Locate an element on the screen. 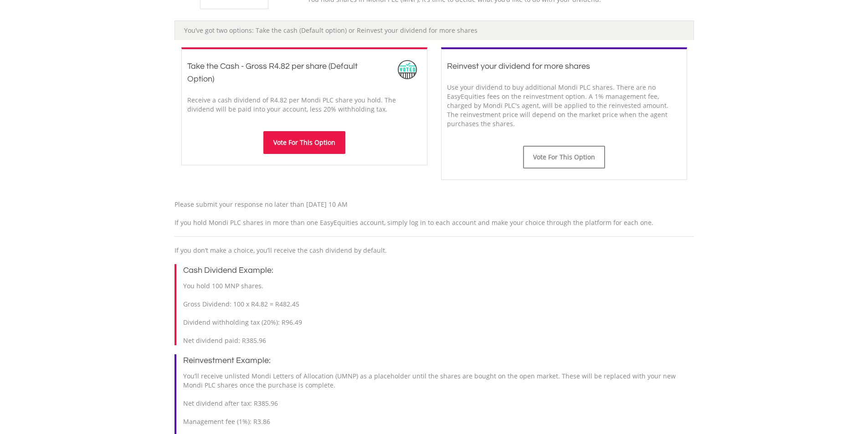 The width and height of the screenshot is (868, 434). span: Take the Cash - Gross R4.82 per share (Default Option) is located at coordinates (272, 72).